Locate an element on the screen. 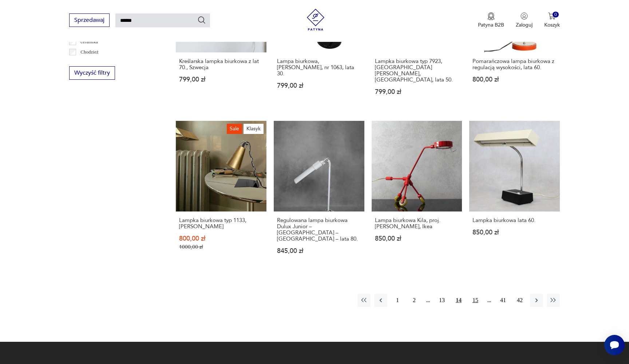 Image resolution: width=629 pixels, height=364 pixels. p: ceramika is located at coordinates (89, 42).